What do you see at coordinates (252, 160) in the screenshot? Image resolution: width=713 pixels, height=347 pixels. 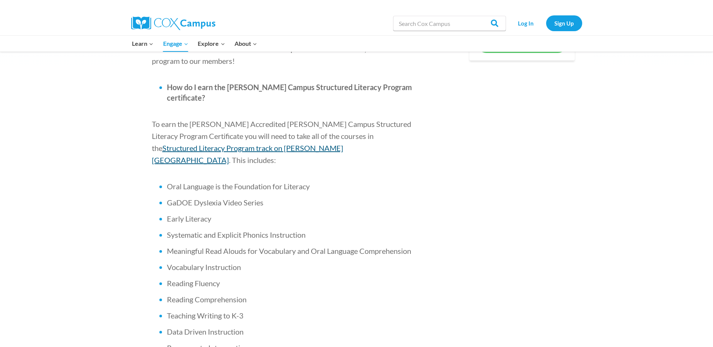 I see `span: . This includes:` at bounding box center [252, 160].